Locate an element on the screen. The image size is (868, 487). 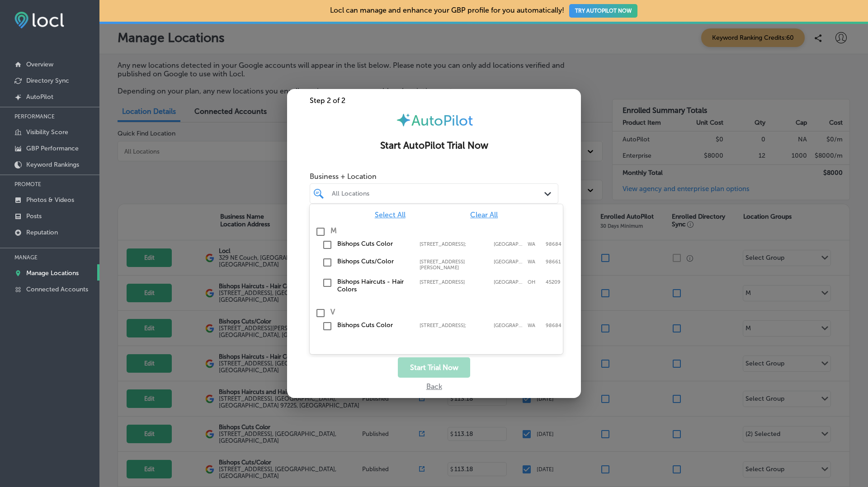
img: fda3e92497d09a02dc62c9cd864e3231.png is located at coordinates (39, 20).